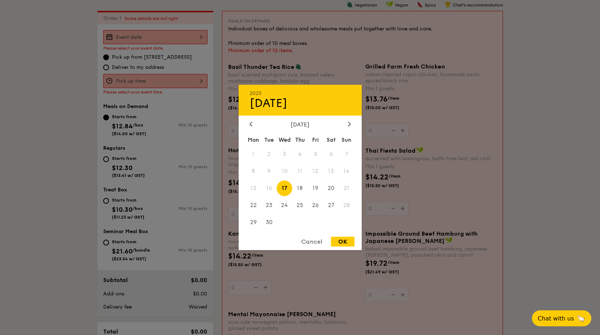 This screenshot has height=335, width=600. I want to click on div: Tue, so click(269, 140).